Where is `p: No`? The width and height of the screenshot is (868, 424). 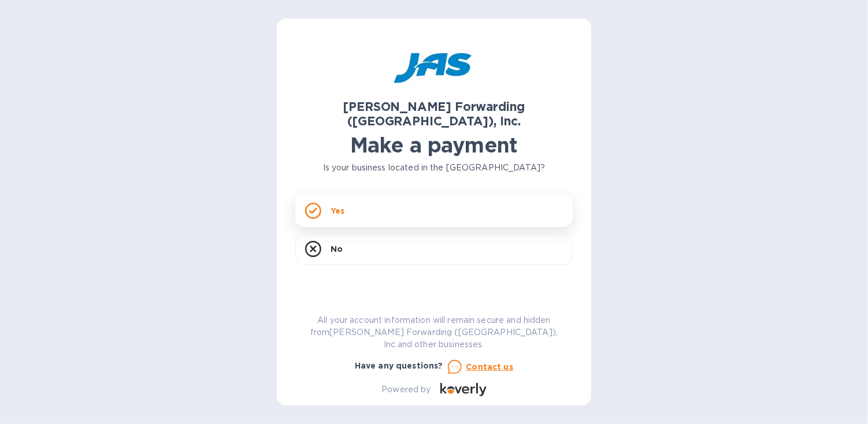
p: No is located at coordinates (336, 249).